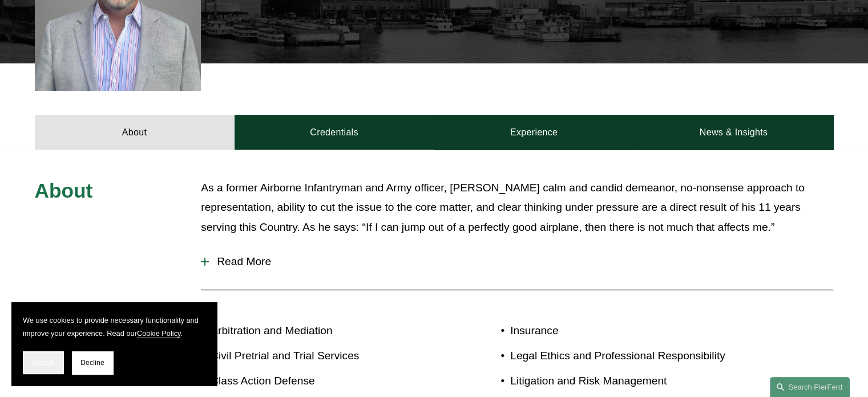 Image resolution: width=868 pixels, height=397 pixels. I want to click on span: Decline, so click(93, 363).